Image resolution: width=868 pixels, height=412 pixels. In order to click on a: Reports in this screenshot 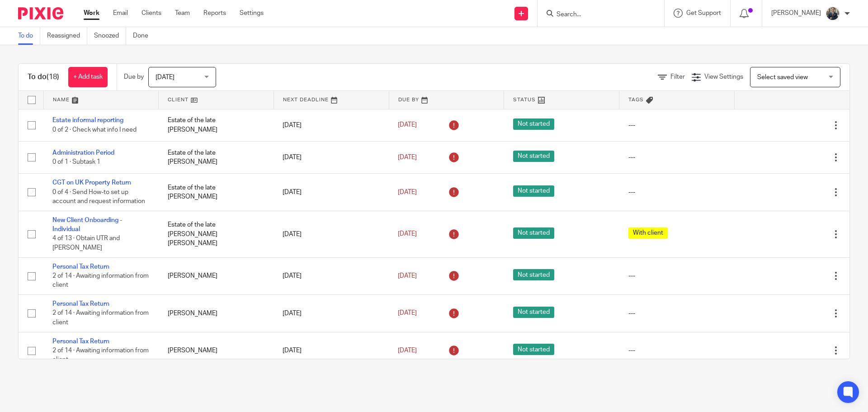, I will do `click(215, 13)`.